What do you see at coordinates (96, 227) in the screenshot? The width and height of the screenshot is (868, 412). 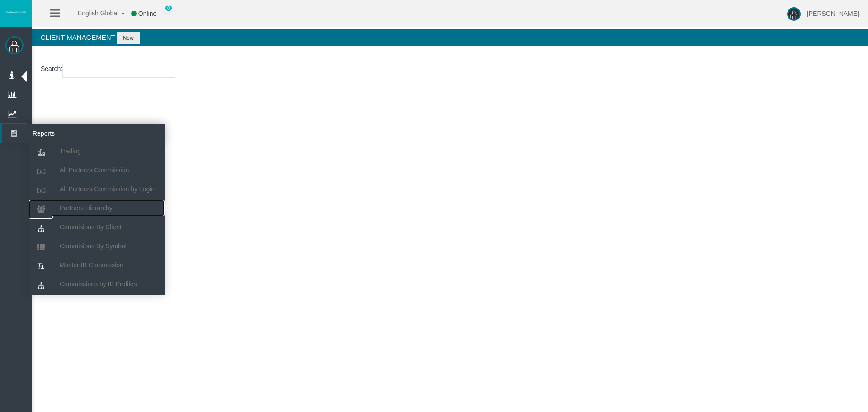 I see `a: Commisions By Client` at bounding box center [96, 227].